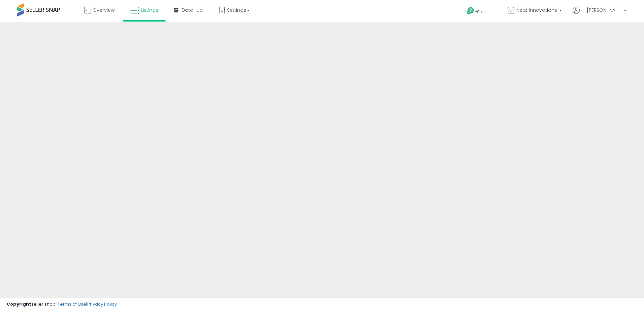  Describe the element at coordinates (72, 304) in the screenshot. I see `a: Terms of Use` at that location.